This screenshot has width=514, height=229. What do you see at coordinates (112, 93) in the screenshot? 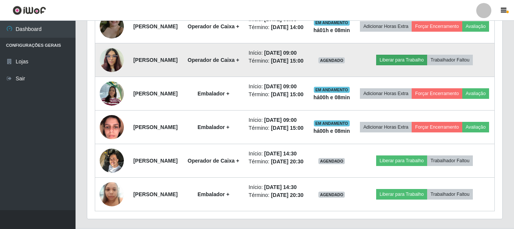
I see `img: 1749147122191.jpeg` at bounding box center [112, 93].